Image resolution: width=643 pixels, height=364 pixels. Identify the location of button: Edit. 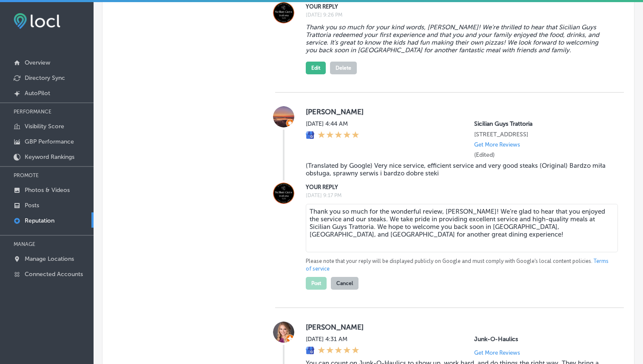
(316, 68).